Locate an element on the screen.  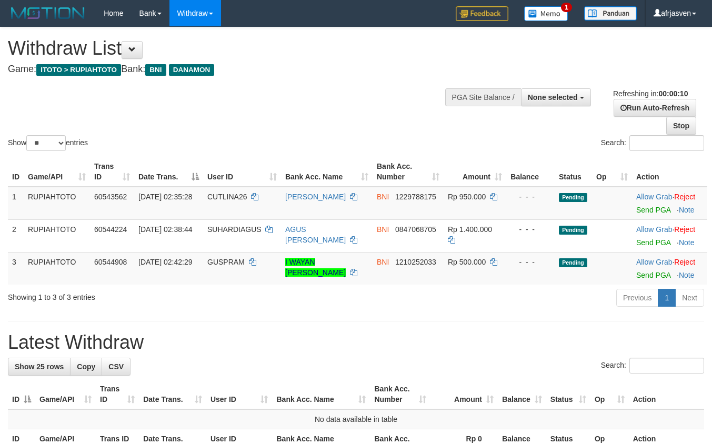
img: Feedback.jpg is located at coordinates (482, 14).